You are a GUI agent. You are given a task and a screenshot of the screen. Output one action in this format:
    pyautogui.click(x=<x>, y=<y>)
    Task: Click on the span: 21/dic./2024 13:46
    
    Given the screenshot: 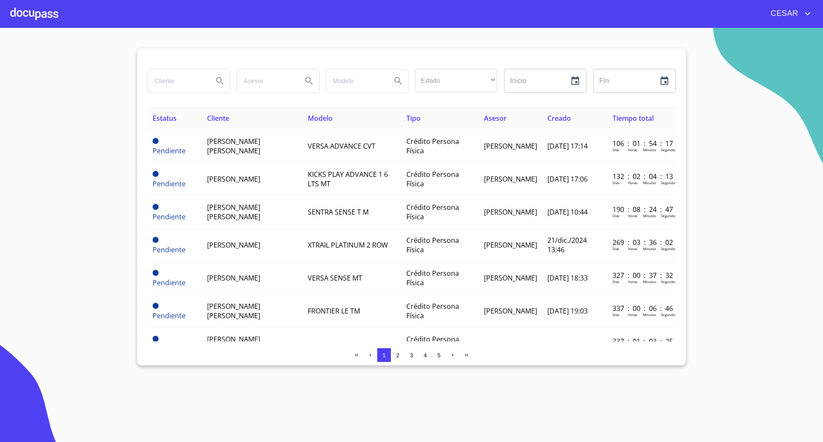 What is the action you would take?
    pyautogui.click(x=567, y=245)
    